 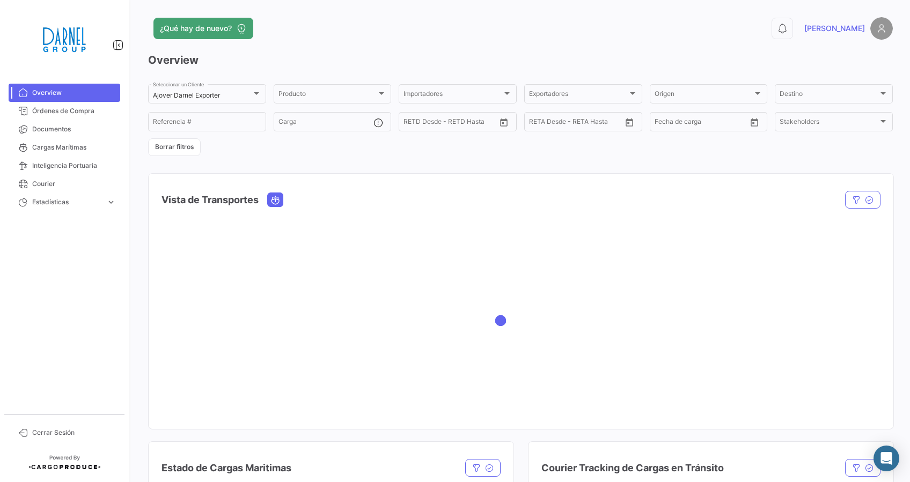 What do you see at coordinates (74, 166) in the screenshot?
I see `span: Inteligencia Portuaria` at bounding box center [74, 166].